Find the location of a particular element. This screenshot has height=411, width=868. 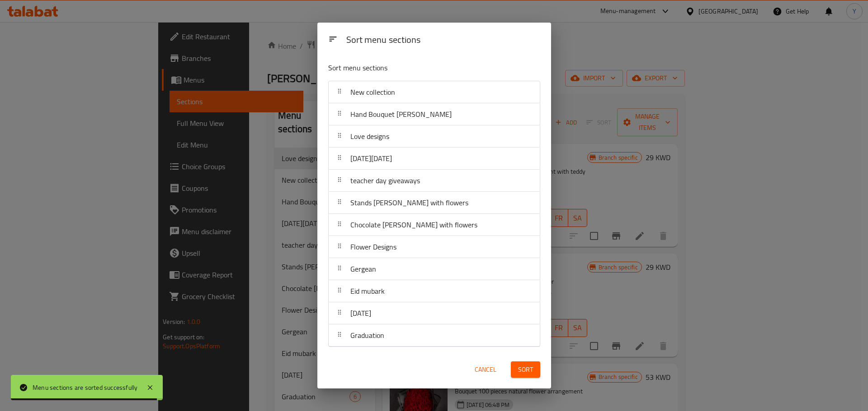

span: Cancel is located at coordinates (486, 370).